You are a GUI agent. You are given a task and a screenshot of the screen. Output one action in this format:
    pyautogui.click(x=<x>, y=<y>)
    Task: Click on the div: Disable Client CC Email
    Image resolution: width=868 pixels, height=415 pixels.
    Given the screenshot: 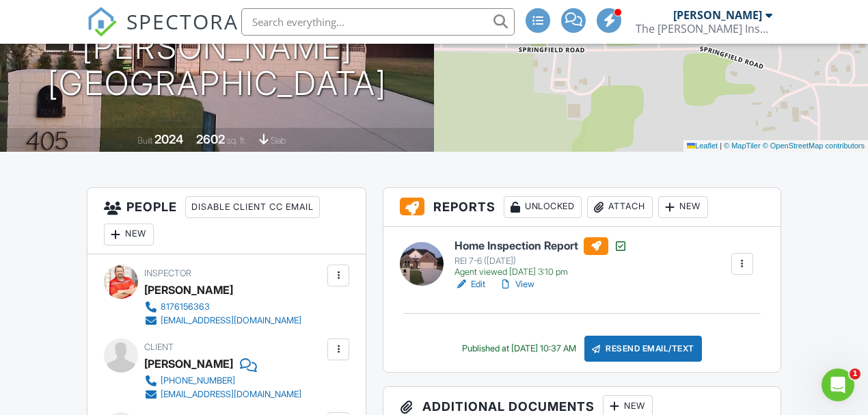 What is the action you would take?
    pyautogui.click(x=252, y=207)
    